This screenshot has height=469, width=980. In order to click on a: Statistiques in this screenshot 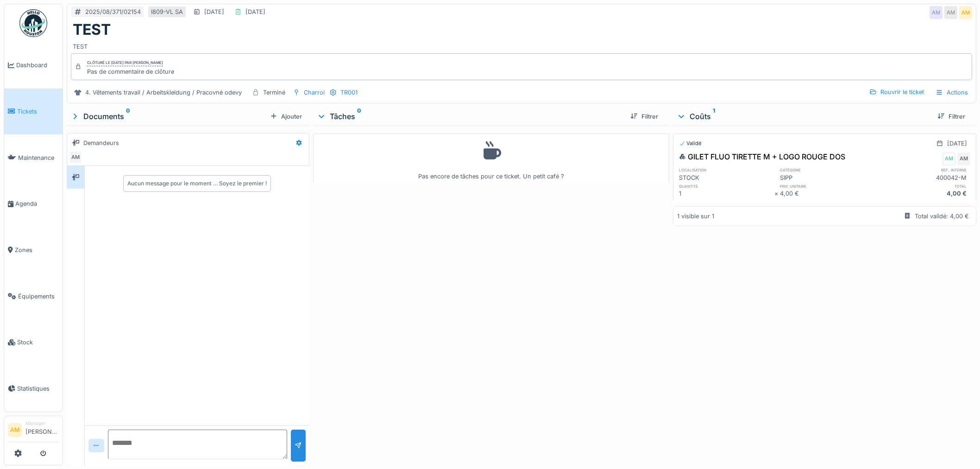, I will do `click(33, 389)`.